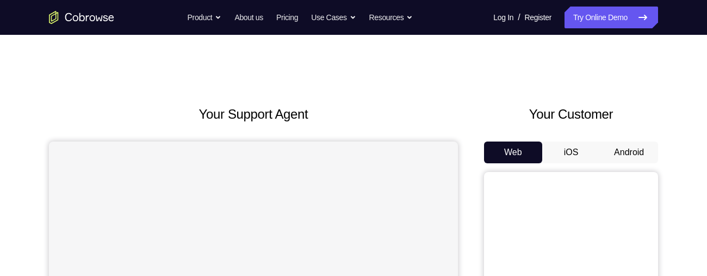 The image size is (707, 276). I want to click on a: Log In, so click(503, 17).